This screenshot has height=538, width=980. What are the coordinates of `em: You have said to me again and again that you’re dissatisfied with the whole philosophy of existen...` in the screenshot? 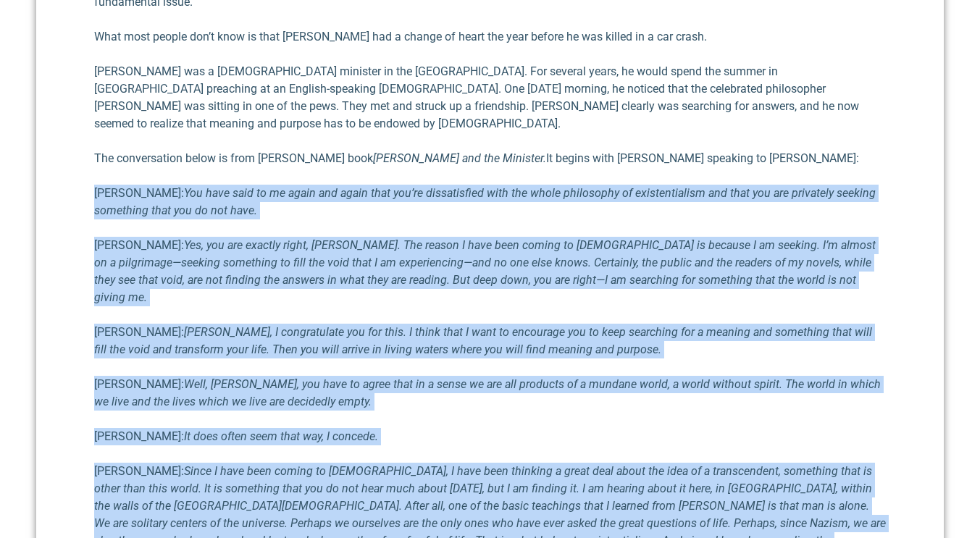 It's located at (485, 201).